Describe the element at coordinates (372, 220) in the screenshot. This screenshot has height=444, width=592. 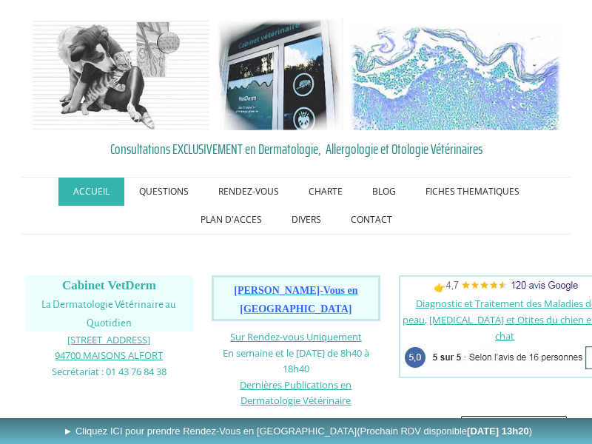
I see `a: CONTACT` at that location.